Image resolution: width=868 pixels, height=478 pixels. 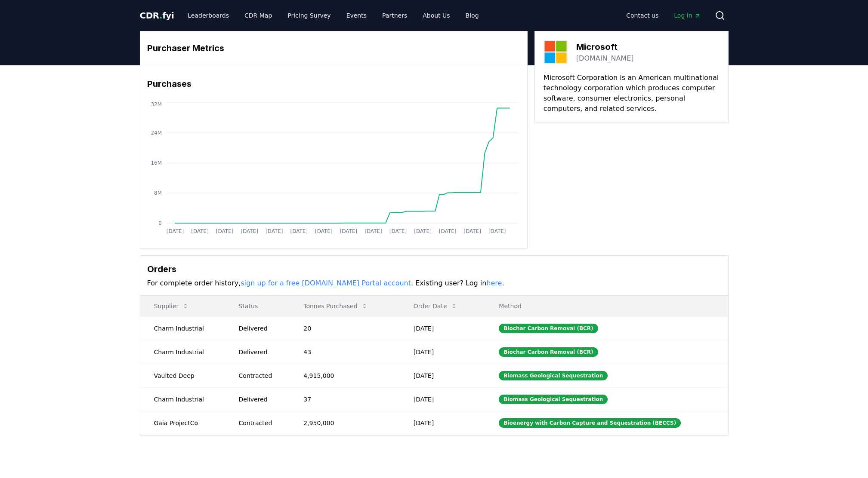 I want to click on td: 4,915,000, so click(x=345, y=375).